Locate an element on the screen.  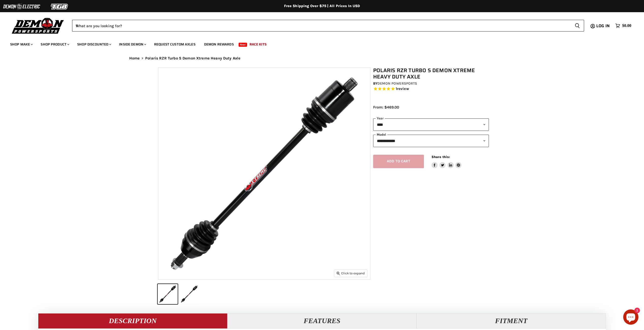
button: Description is located at coordinates (133, 321).